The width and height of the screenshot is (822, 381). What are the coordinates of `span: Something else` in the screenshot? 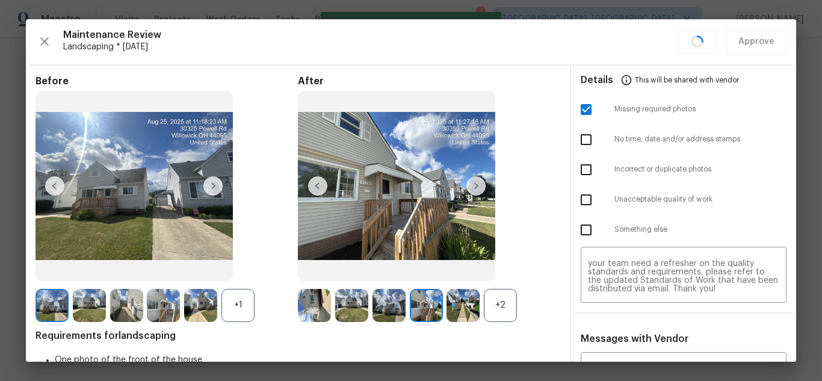 It's located at (700, 229).